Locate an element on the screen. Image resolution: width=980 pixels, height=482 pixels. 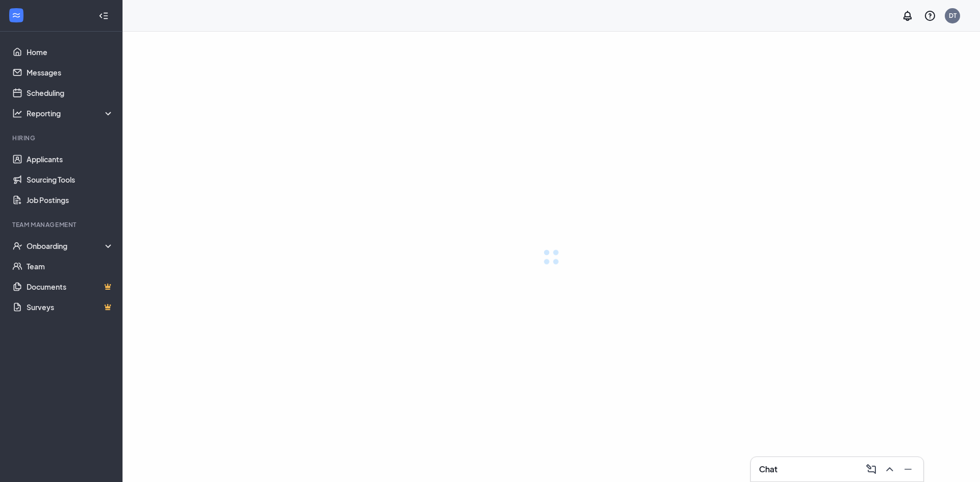
svg: Collapse is located at coordinates (104, 16).